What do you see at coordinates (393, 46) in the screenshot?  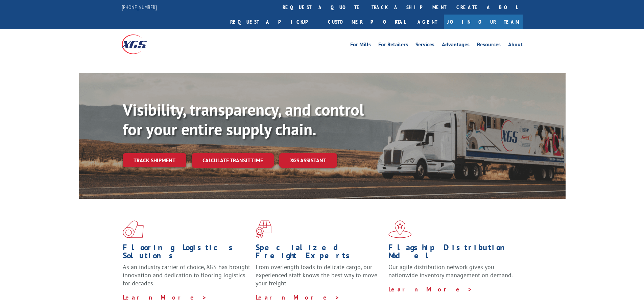 I see `a: For Retailers` at bounding box center [393, 46].